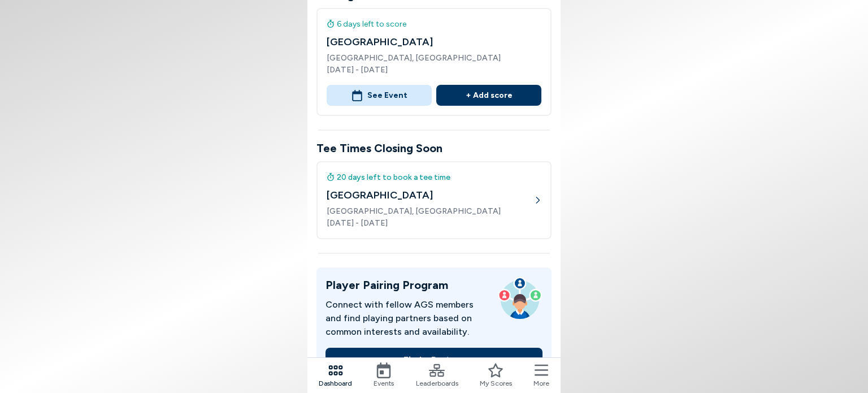  I want to click on a: My Scores, so click(496, 375).